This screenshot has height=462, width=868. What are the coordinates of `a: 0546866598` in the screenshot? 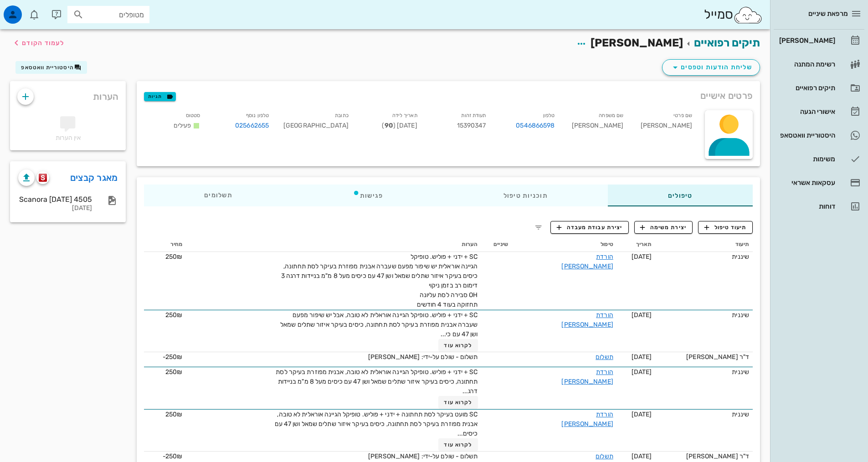 It's located at (535, 126).